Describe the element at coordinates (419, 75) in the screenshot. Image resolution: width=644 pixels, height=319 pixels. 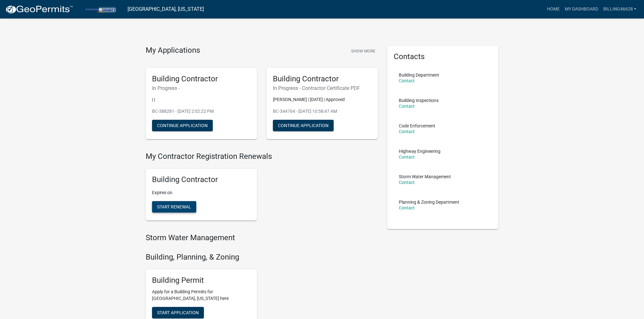
I see `p: Building Department` at that location.